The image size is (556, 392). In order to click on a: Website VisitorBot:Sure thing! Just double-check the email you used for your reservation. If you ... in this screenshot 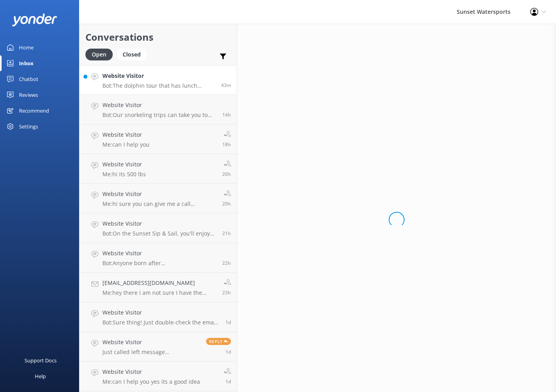, I will do `click(158, 317)`.